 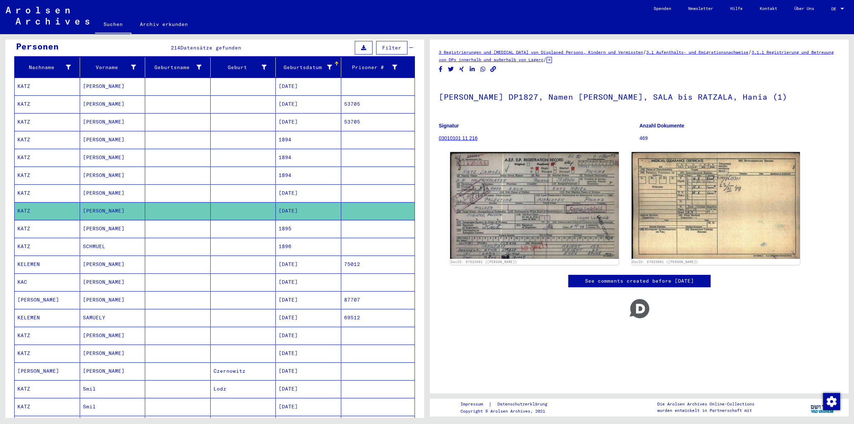 What do you see at coordinates (37, 46) in the screenshot?
I see `div: Personen` at bounding box center [37, 46].